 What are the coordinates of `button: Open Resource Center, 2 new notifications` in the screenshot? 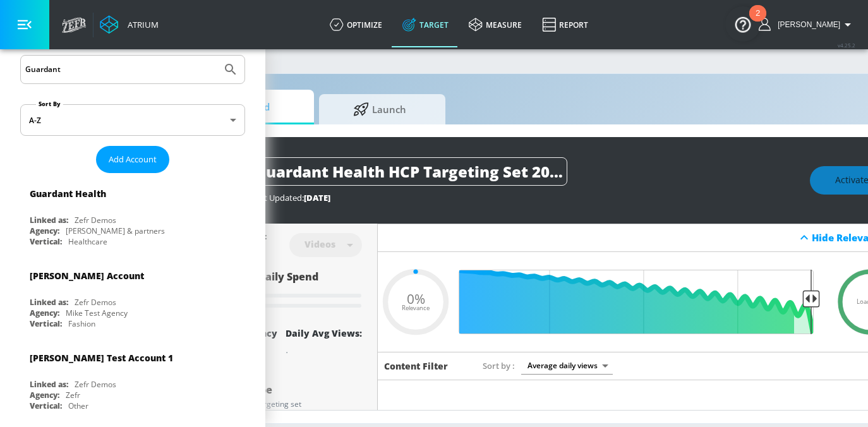 It's located at (743, 24).